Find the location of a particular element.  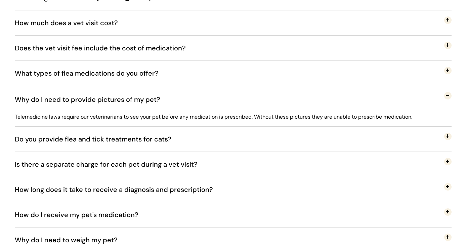

button: Do you provide flea and tick treatments for cats? is located at coordinates (233, 139).